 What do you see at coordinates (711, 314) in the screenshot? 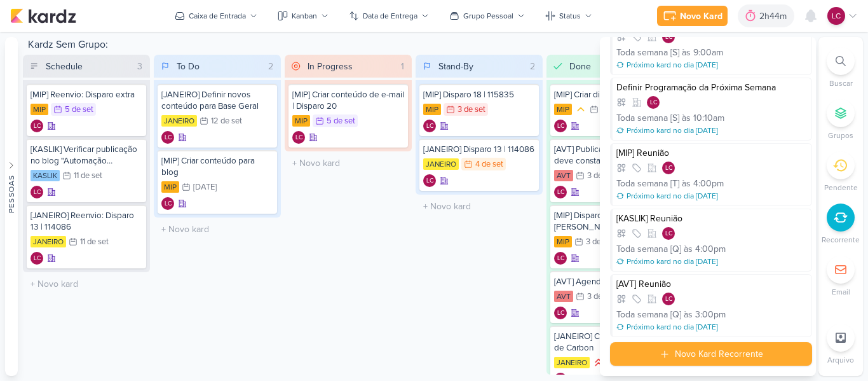
I see `div: 3:00pm` at bounding box center [711, 314].